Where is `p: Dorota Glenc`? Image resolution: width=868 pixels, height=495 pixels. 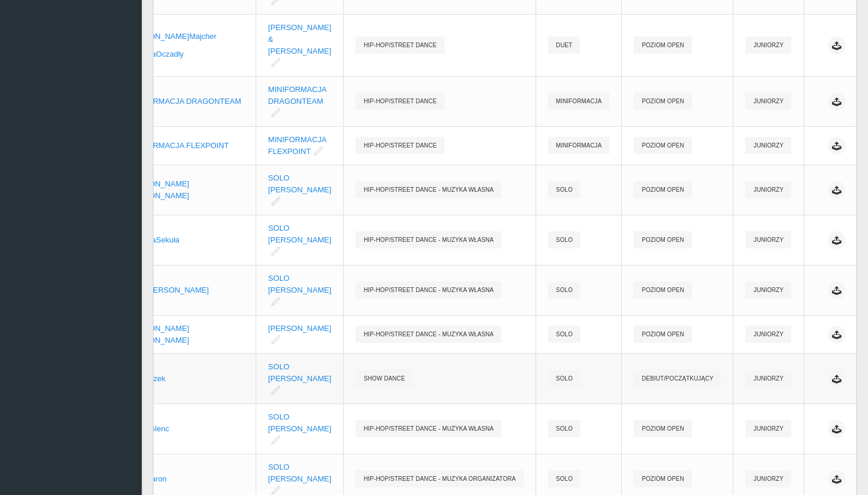 p: Dorota Glenc is located at coordinates (185, 428).